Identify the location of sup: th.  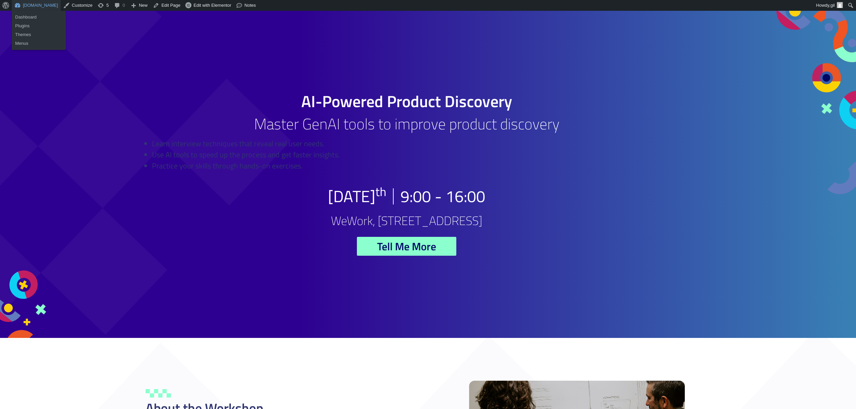
(381, 192).